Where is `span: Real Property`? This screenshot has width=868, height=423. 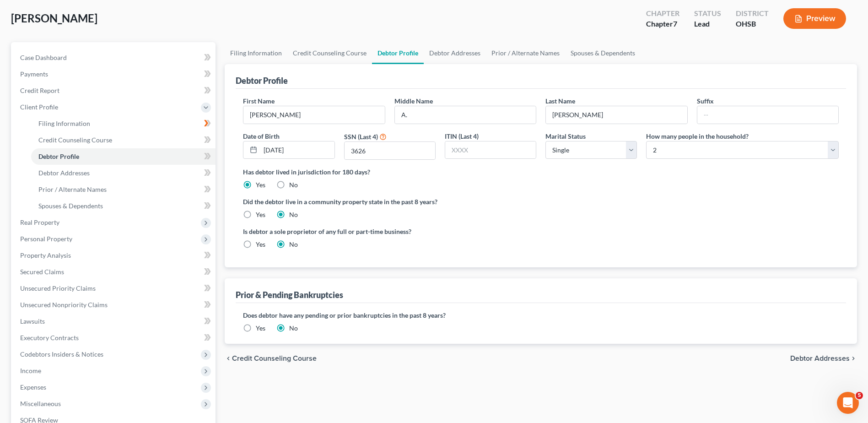 span: Real Property is located at coordinates (40, 222).